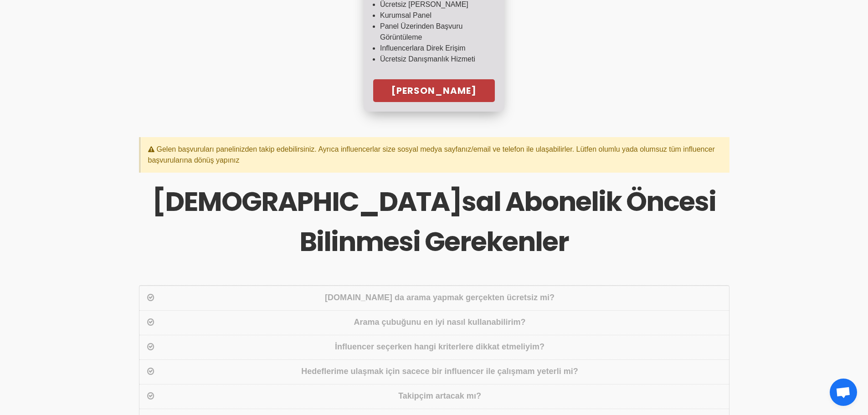  What do you see at coordinates (434, 32) in the screenshot?
I see `li: Panel Üzerinden Başvuru Görüntüleme` at bounding box center [434, 32].